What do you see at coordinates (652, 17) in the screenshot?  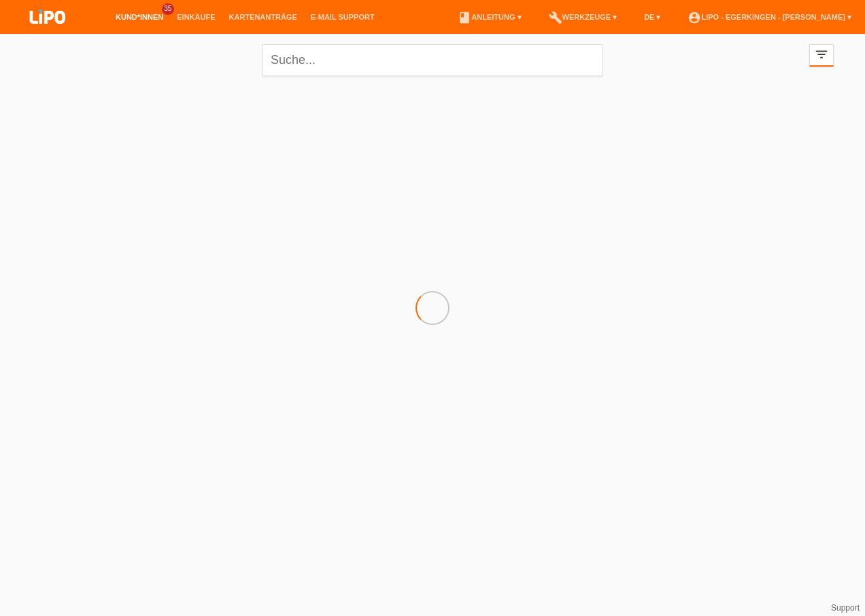 I see `a: DE ▾` at bounding box center [652, 17].